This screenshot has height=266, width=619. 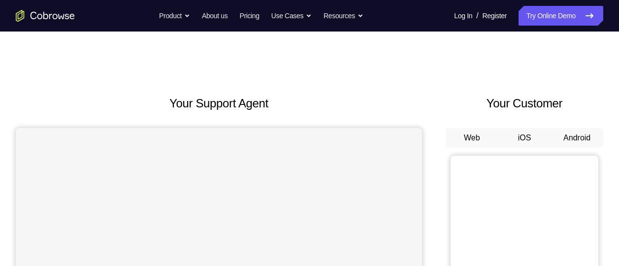 What do you see at coordinates (219, 103) in the screenshot?
I see `h2: Your Support Agent` at bounding box center [219, 103].